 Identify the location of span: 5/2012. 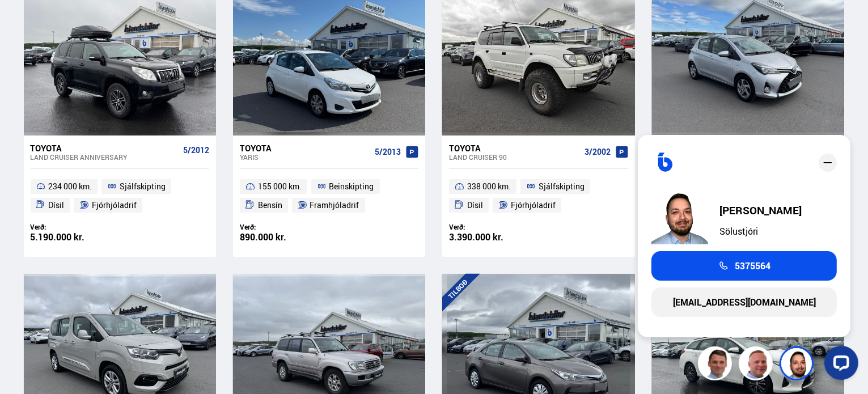
(196, 150).